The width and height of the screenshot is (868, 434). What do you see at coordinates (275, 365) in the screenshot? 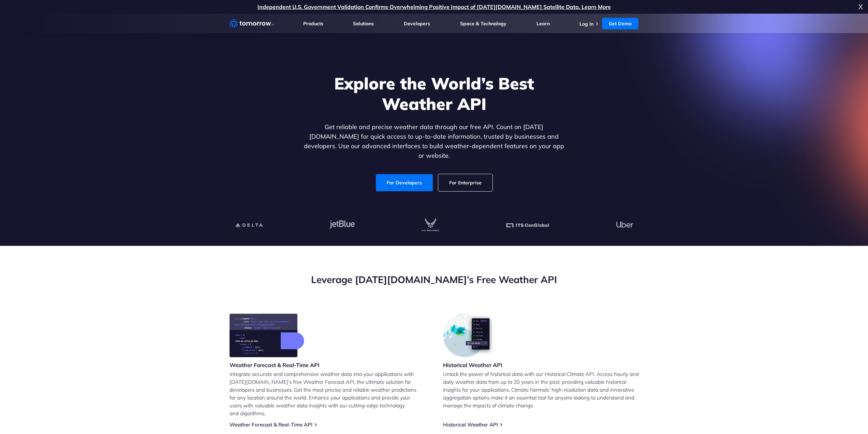
I see `h3: Weather Forecast & Real-Time API` at bounding box center [275, 365].